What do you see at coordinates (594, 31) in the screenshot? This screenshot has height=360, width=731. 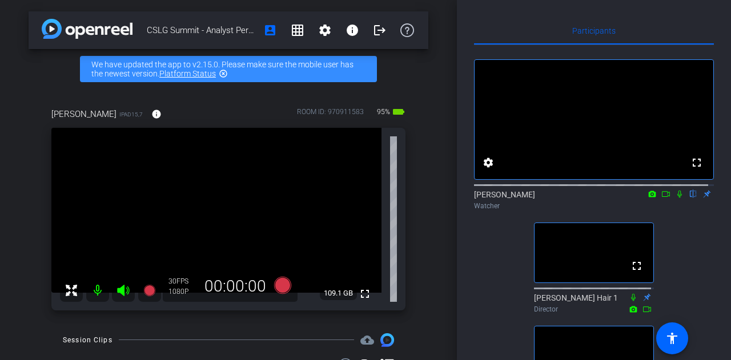 I see `span: Participants` at bounding box center [594, 31].